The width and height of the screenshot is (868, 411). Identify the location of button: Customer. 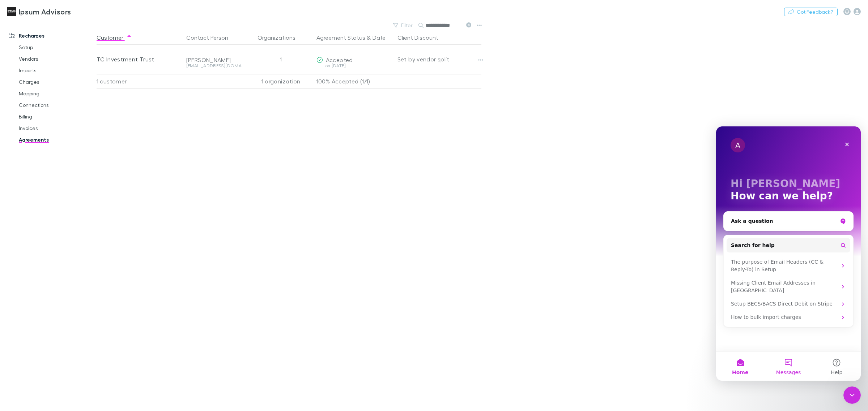
(114, 38).